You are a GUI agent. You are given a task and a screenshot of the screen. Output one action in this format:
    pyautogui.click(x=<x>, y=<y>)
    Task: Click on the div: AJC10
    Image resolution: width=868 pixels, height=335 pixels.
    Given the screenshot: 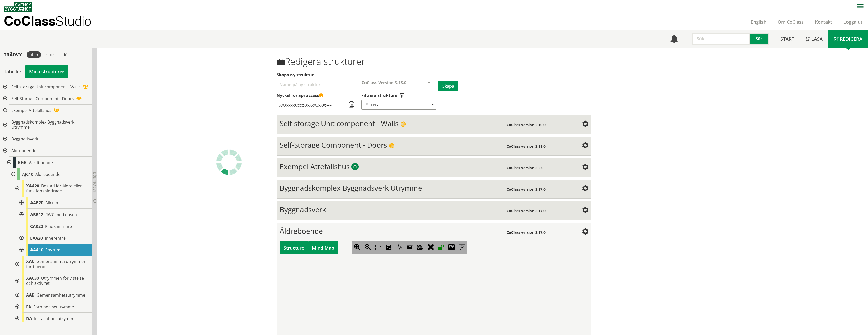 What is the action you would take?
    pyautogui.click(x=55, y=174)
    